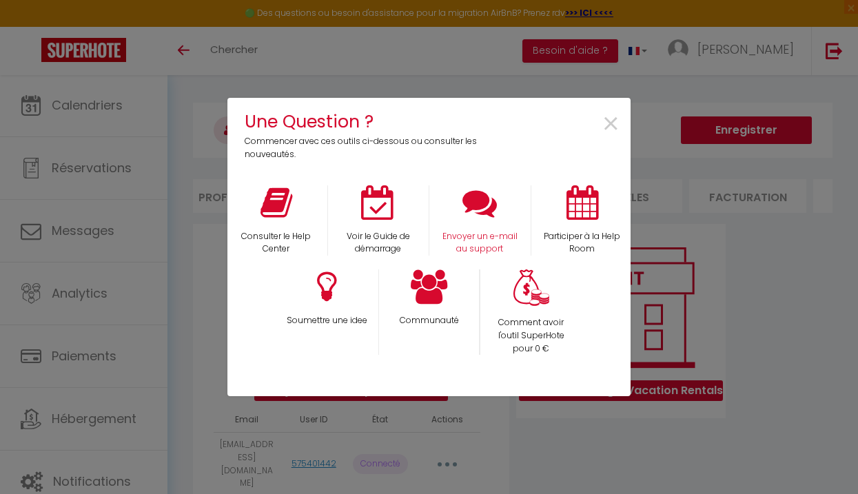 The height and width of the screenshot is (494, 858). Describe the element at coordinates (378, 243) in the screenshot. I see `p: Voir le Guide de démarrage` at that location.